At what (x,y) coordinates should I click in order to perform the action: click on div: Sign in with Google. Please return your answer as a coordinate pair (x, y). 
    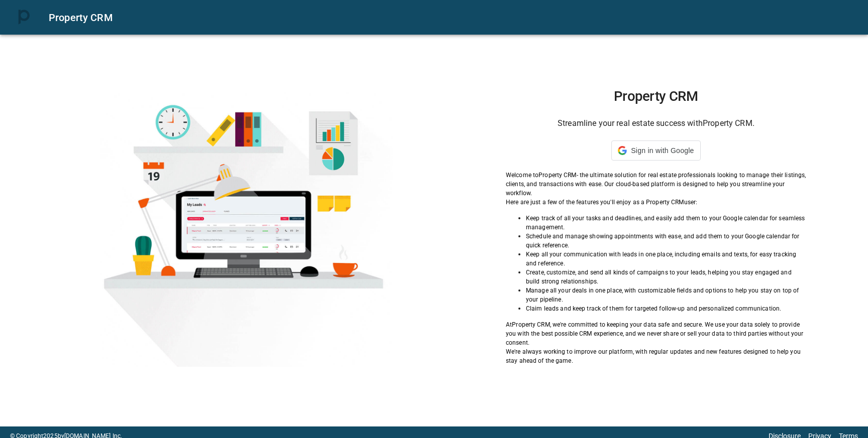
    Looking at the image, I should click on (656, 150).